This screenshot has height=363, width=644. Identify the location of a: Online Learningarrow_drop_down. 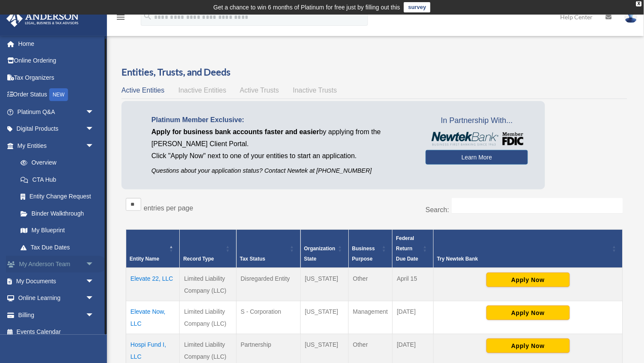
(56, 298).